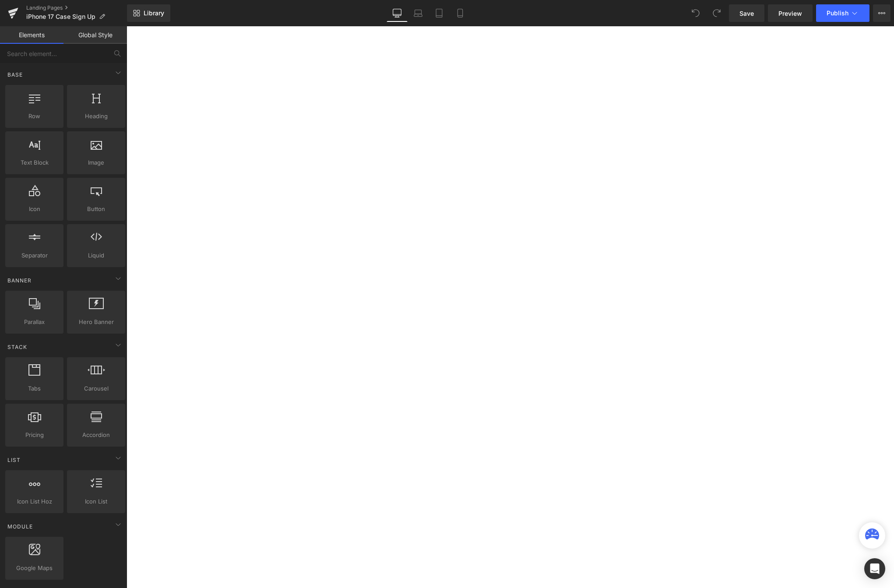 This screenshot has width=894, height=588. I want to click on span: Liquid, so click(96, 256).